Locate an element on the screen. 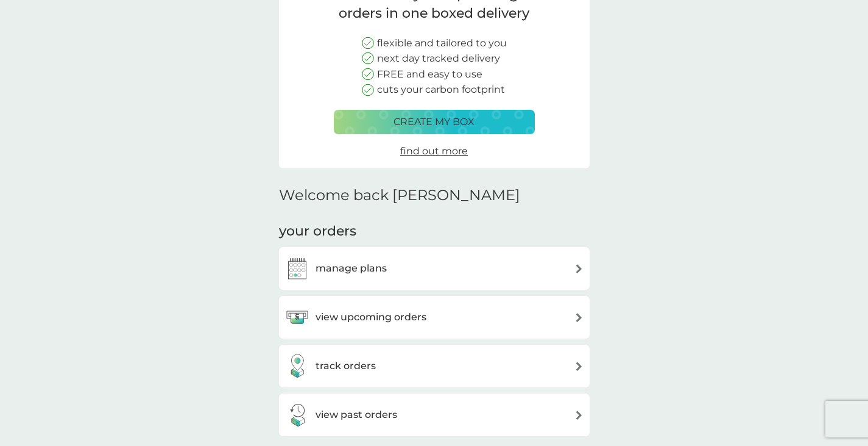  button: create my box is located at coordinates (434, 122).